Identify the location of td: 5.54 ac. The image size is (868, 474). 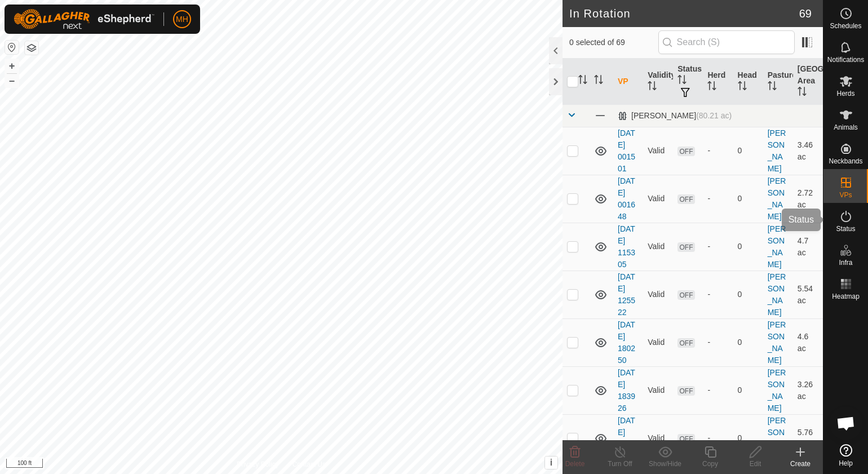
(808, 294).